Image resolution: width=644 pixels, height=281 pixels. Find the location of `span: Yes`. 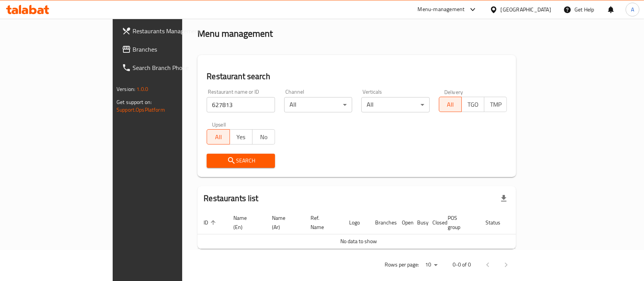

span: Yes is located at coordinates (241, 137).